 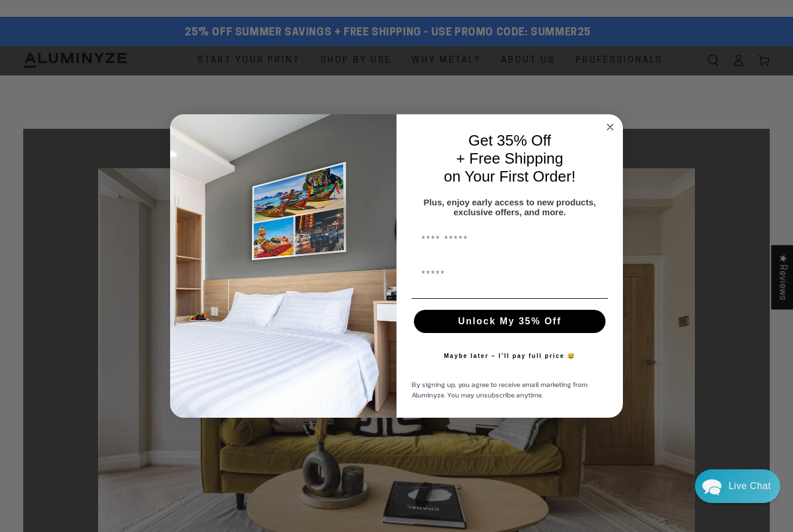 I want to click on span: on Your First Order!, so click(x=509, y=176).